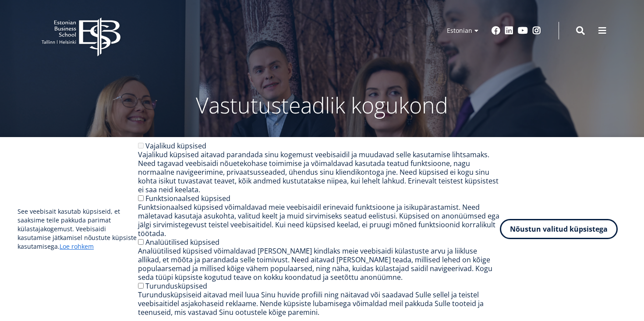 The width and height of the screenshot is (644, 321). Describe the element at coordinates (182, 242) in the screenshot. I see `label: Analüütilised küpsised` at that location.